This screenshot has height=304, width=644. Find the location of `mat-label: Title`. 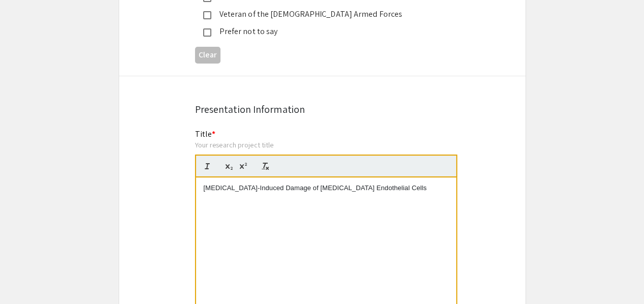

mat-label: Title is located at coordinates (205, 134).